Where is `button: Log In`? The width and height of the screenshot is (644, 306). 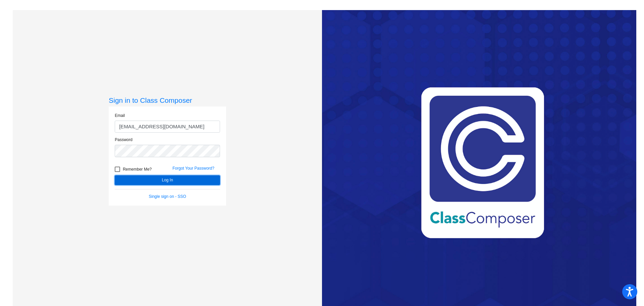
button: Log In is located at coordinates (167, 180).